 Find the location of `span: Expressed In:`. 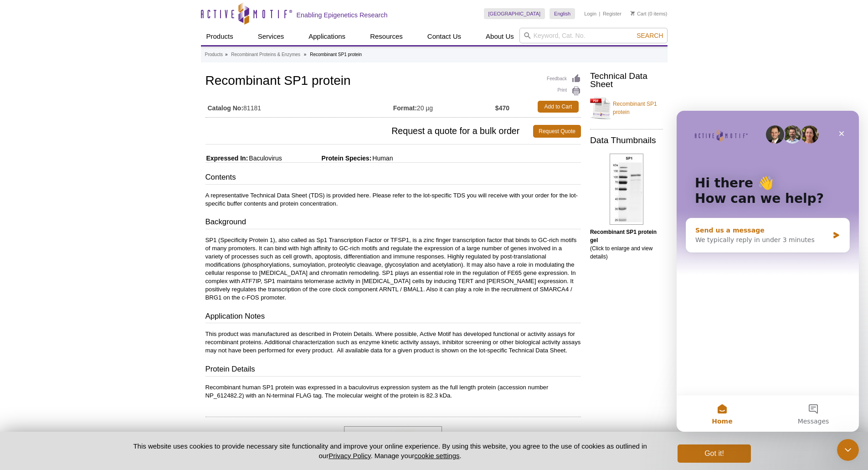

span: Expressed In: is located at coordinates (227, 158).